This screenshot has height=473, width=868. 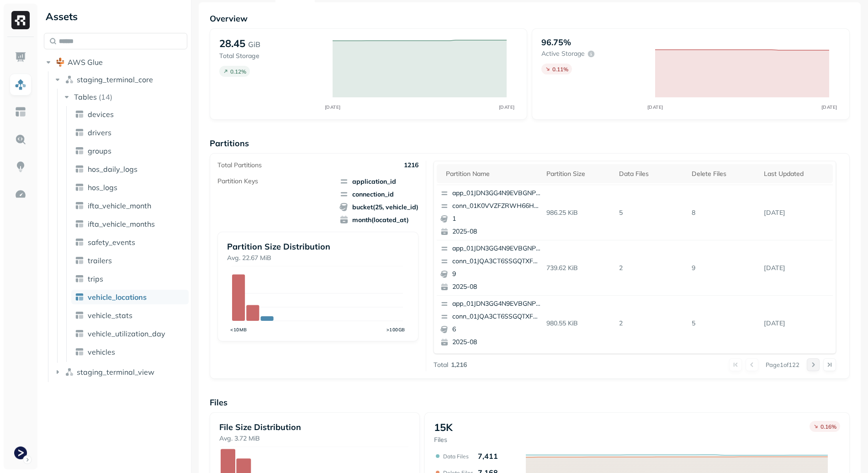 I want to click on p: 739.62 KiB, so click(x=579, y=268).